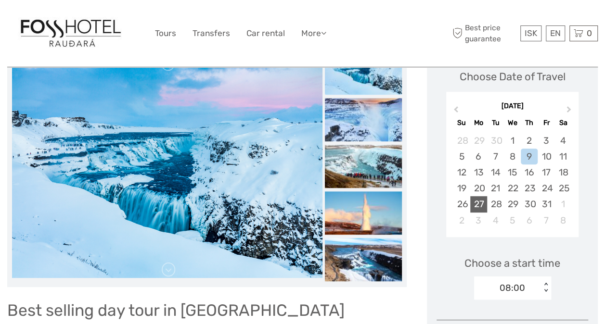 The height and width of the screenshot is (324, 605). I want to click on div: Choose Monday, September 29th, 2025, so click(479, 141).